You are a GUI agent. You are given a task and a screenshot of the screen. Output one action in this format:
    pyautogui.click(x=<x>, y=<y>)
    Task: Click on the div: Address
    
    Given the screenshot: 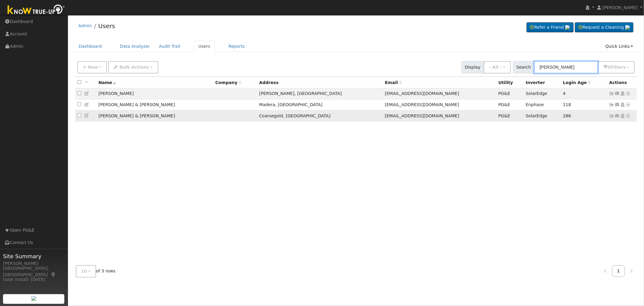 What is the action you would take?
    pyautogui.click(x=320, y=82)
    